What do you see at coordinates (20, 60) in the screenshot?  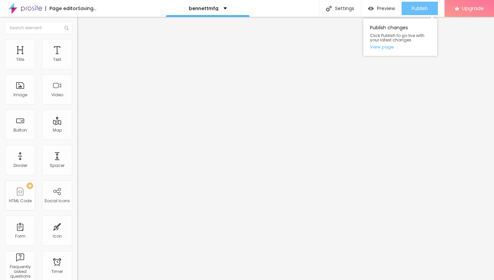 I see `div: Title` at bounding box center [20, 60].